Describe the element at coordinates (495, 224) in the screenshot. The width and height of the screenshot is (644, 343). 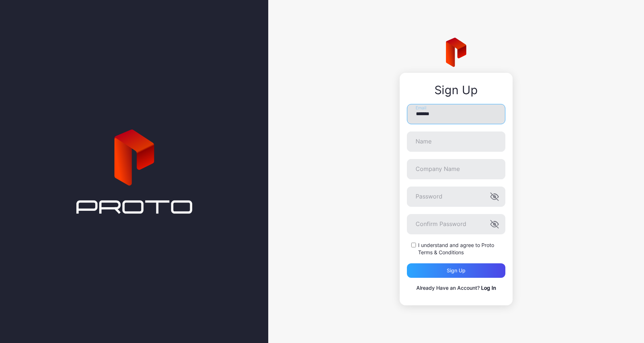
I see `button: Confirm Password` at that location.